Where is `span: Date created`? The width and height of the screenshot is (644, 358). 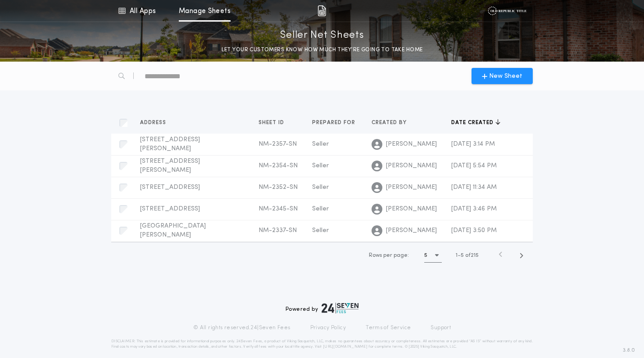
span: Date created is located at coordinates (473, 123).